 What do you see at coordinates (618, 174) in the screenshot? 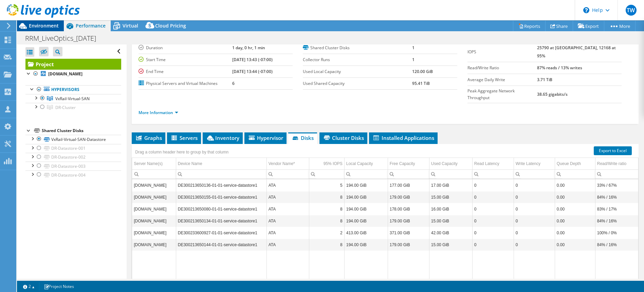
I see `td: Column Read/Write ratio, Filter cell` at bounding box center [618, 174].